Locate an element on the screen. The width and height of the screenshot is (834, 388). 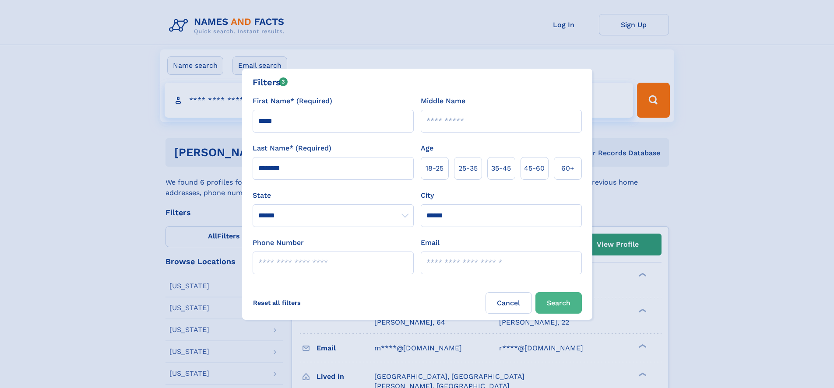
button: Search is located at coordinates (559, 303).